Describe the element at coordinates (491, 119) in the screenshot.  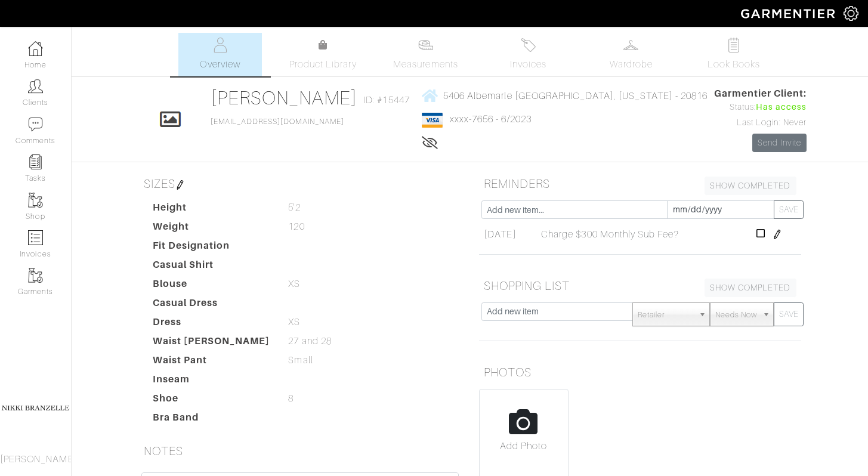
I see `a: xxxx-7656 - 6/2023` at that location.